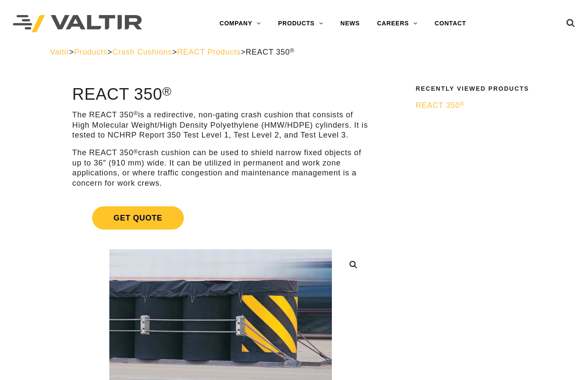 This screenshot has width=588, height=380. What do you see at coordinates (450, 24) in the screenshot?
I see `a: CONTACT` at bounding box center [450, 24].